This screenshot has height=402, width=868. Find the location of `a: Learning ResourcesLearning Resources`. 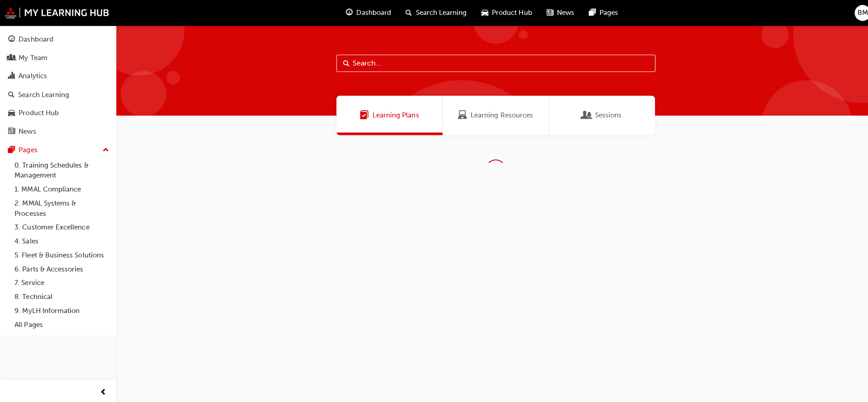

a: Learning ResourcesLearning Resources is located at coordinates (491, 114).